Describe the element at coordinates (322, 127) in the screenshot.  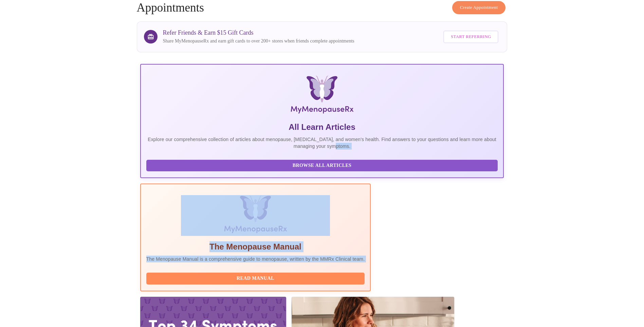
I see `h5: All Learn Articles` at that location.